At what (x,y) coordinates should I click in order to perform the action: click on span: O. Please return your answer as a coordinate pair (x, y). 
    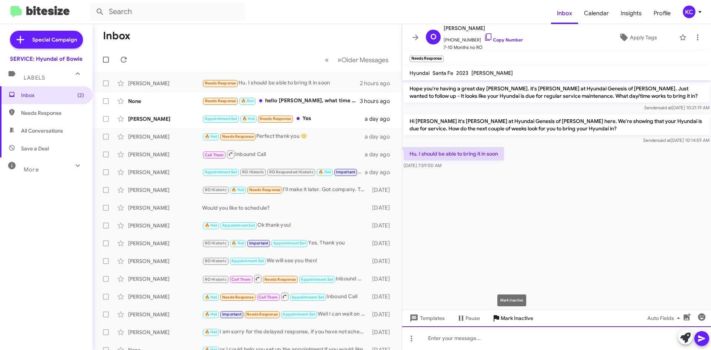
    Looking at the image, I should click on (433, 37).